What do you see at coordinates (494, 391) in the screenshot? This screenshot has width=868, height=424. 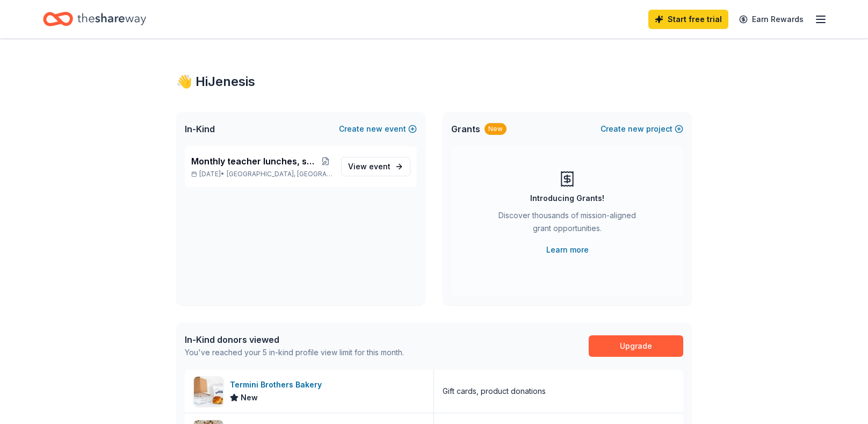 I see `div: Gift cards, product donations` at bounding box center [494, 391].